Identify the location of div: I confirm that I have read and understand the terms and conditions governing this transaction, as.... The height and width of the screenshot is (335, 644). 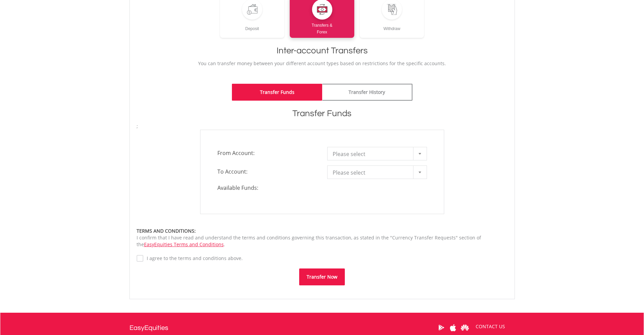
(322, 238).